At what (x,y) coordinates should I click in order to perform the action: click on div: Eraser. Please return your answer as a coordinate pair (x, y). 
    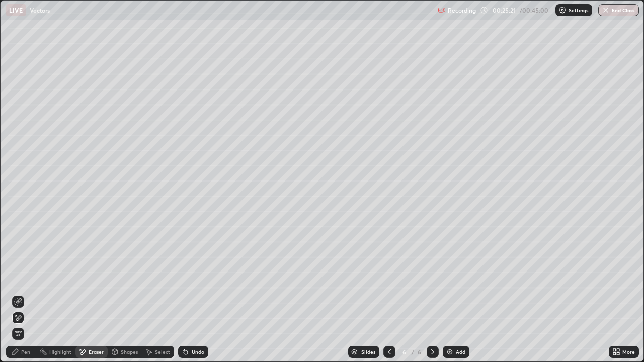
    Looking at the image, I should click on (96, 352).